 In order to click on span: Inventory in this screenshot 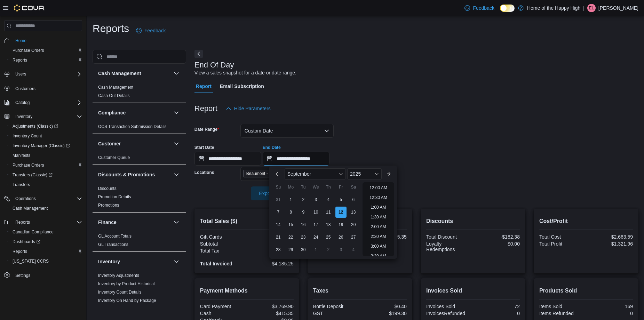, I will do `click(47, 116)`.